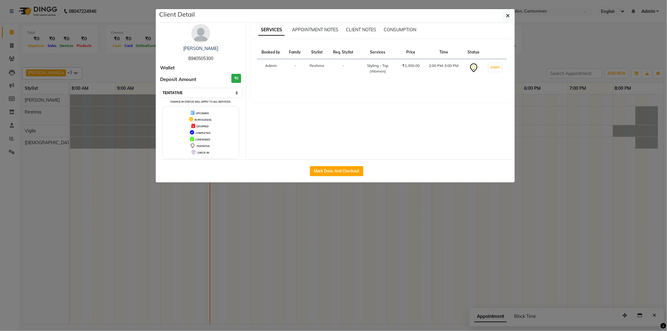 The height and width of the screenshot is (331, 667). What do you see at coordinates (203, 146) in the screenshot?
I see `span: TENTATIVE` at bounding box center [203, 146].